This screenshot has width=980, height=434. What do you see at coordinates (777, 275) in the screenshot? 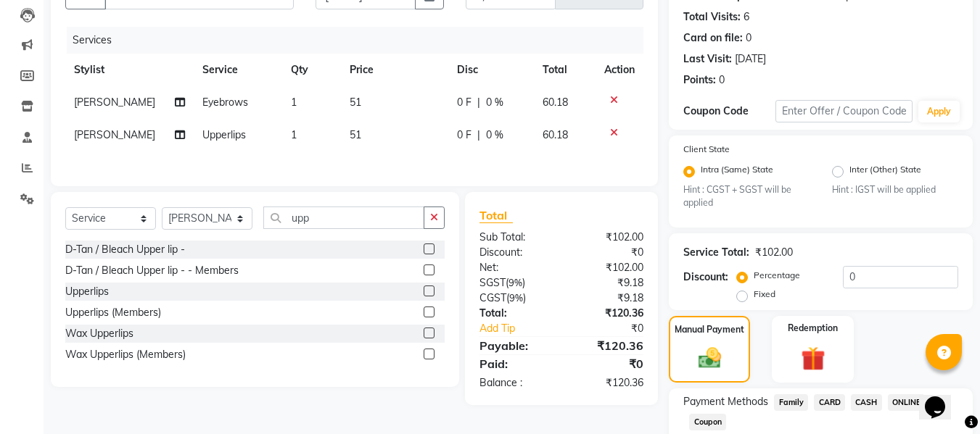
I see `label: Percentage` at bounding box center [777, 275].